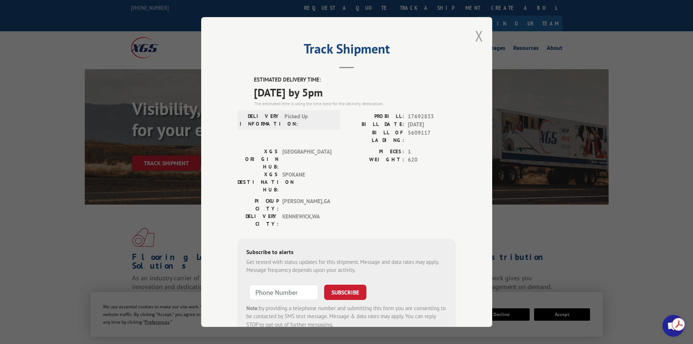 The image size is (693, 344). Describe the element at coordinates (347, 266) in the screenshot. I see `div: Get texted with status updates for this shipment. Message and data rates may apply. Message frequ...` at that location.